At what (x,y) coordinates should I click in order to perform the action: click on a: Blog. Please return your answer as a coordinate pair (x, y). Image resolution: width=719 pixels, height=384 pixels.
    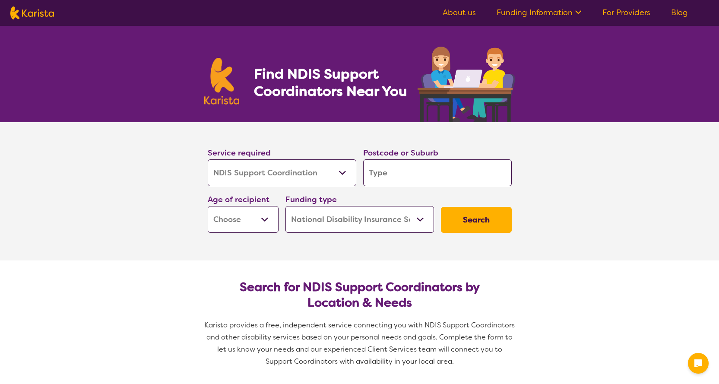
    Looking at the image, I should click on (679, 13).